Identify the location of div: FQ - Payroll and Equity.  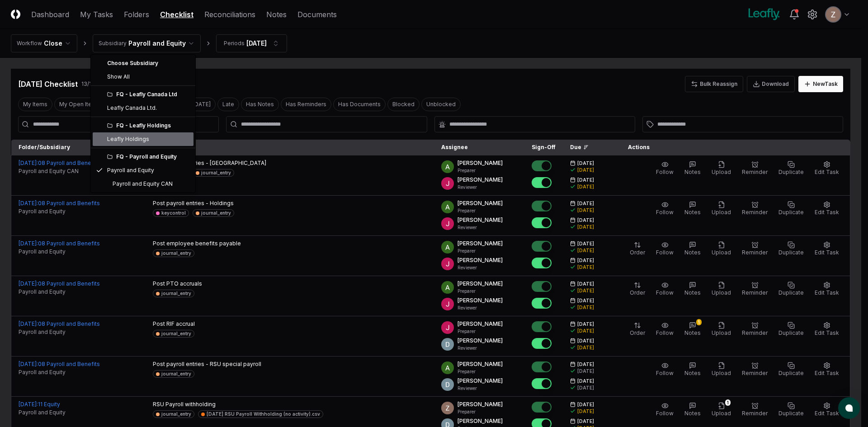
(148, 157).